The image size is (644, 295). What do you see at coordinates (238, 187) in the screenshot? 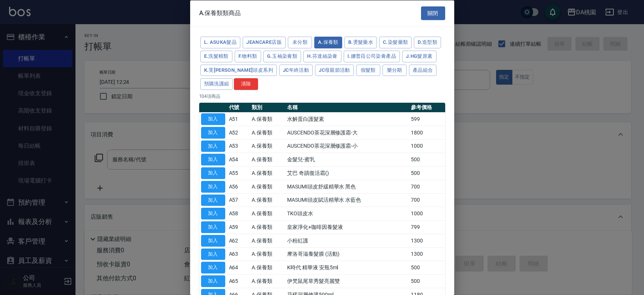
I see `td: A56` at bounding box center [238, 187].